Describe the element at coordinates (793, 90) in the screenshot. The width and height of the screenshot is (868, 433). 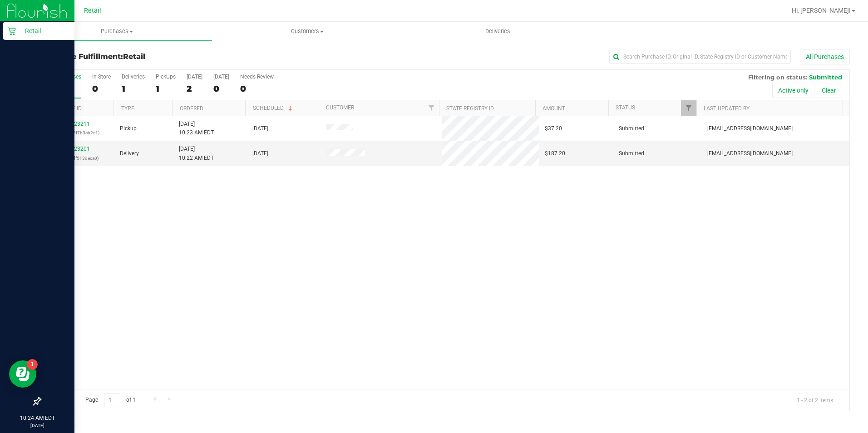
I see `button: Active only` at that location.